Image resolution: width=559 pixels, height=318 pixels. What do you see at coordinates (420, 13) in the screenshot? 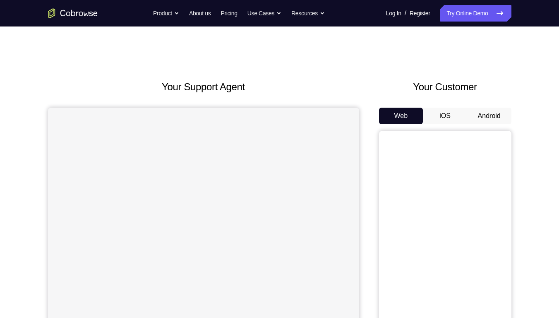
I see `a: Register` at bounding box center [420, 13].